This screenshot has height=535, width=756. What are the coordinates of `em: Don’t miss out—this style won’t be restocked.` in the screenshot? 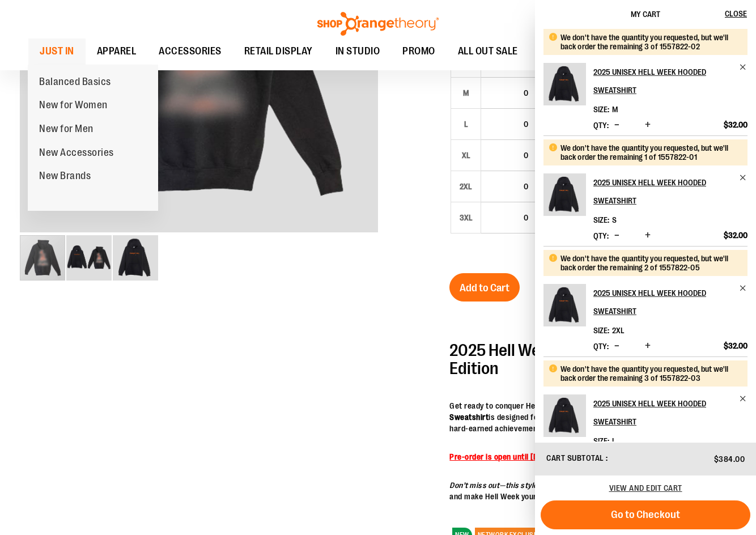 It's located at (528, 485).